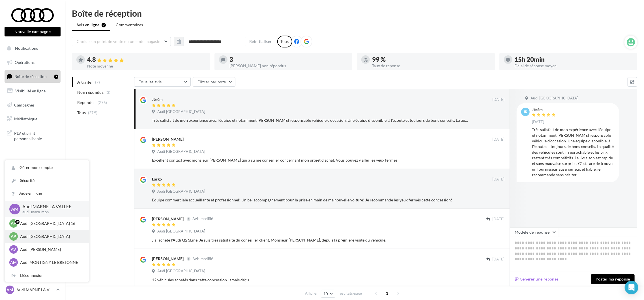 The width and height of the screenshot is (644, 300). Describe the element at coordinates (86, 102) in the screenshot. I see `span: Répondus` at that location.